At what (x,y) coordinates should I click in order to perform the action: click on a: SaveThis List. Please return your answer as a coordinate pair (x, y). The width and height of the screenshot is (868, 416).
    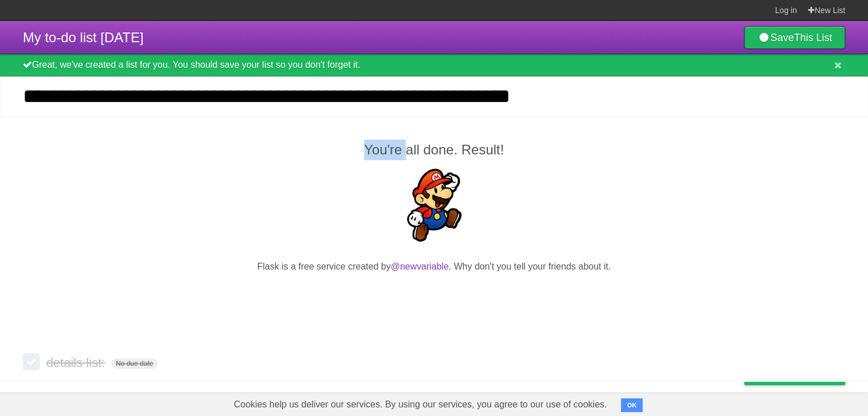
    Looking at the image, I should click on (794, 38).